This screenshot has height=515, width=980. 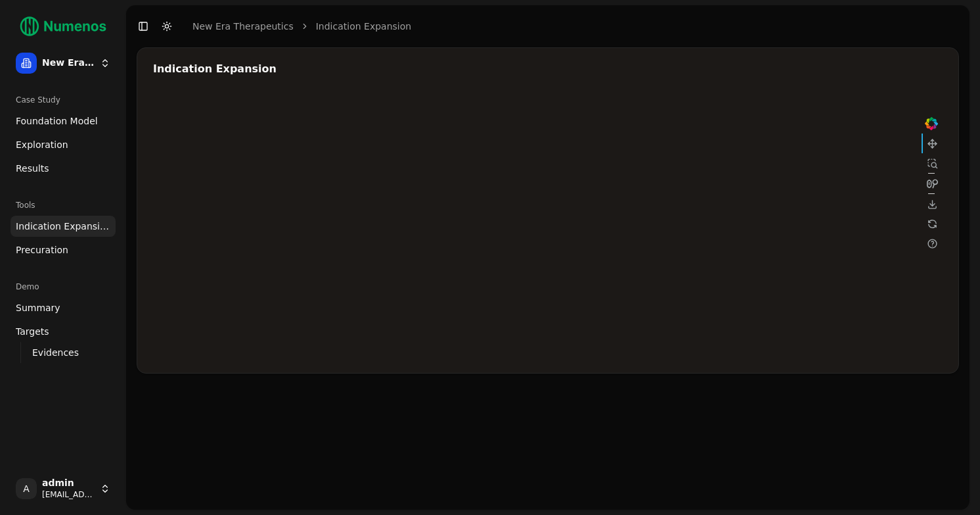 I want to click on span: New Era Therapeutics, so click(x=68, y=63).